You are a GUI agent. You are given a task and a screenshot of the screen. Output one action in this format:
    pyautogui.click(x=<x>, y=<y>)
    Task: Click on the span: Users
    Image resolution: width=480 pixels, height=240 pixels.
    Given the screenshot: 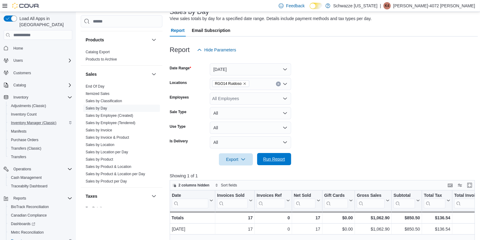 What is the action you would take?
    pyautogui.click(x=42, y=60)
    